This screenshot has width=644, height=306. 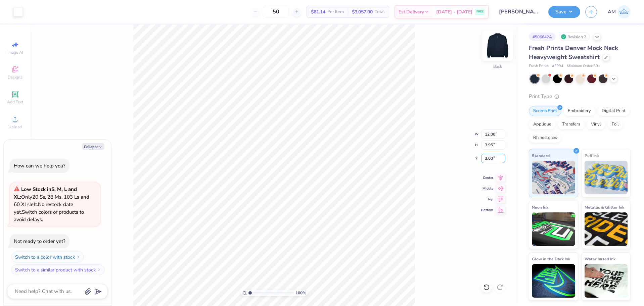 What do you see at coordinates (600, 259) in the screenshot?
I see `span: Water based Ink` at bounding box center [600, 259].